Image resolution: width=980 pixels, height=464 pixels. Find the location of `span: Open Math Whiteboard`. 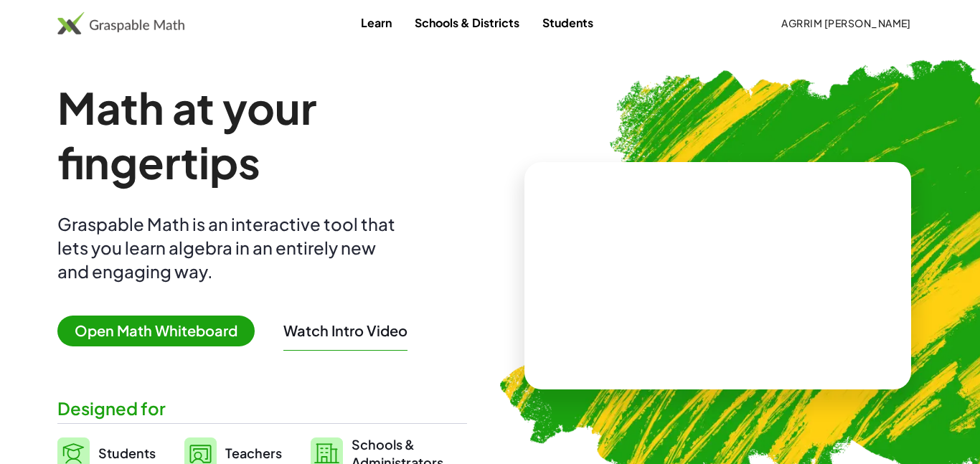

span: Open Math Whiteboard is located at coordinates (156, 331).